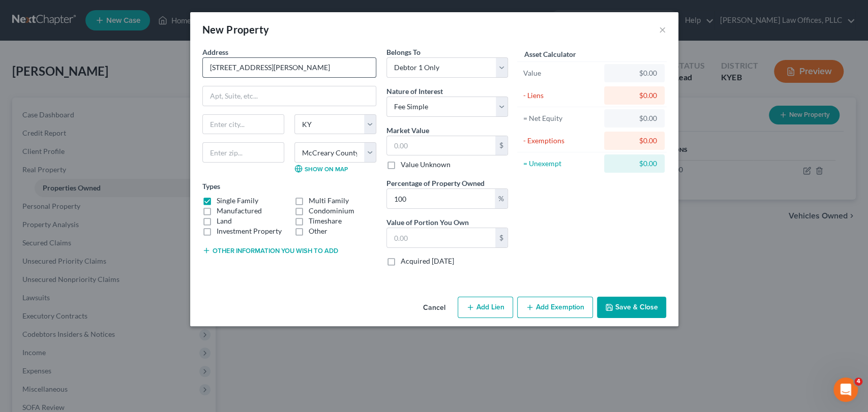 This screenshot has width=868, height=412. What do you see at coordinates (562, 163) in the screenshot?
I see `div: = Unexempt` at bounding box center [562, 163].